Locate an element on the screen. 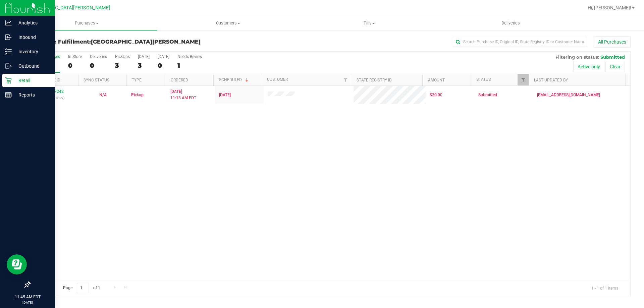  span: Filtering on status: is located at coordinates (577, 57).